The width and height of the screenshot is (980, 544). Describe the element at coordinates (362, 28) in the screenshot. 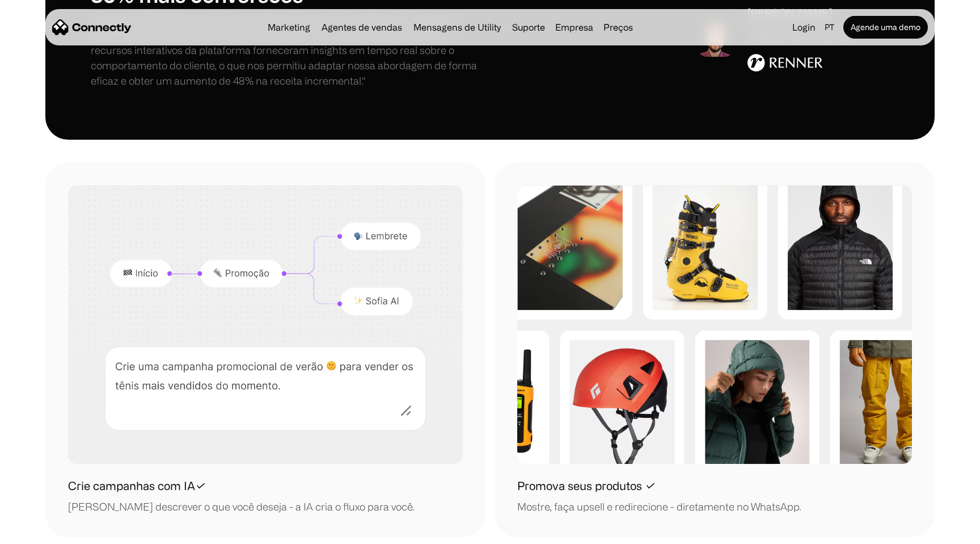

I see `a: Agentes de vendas` at that location.